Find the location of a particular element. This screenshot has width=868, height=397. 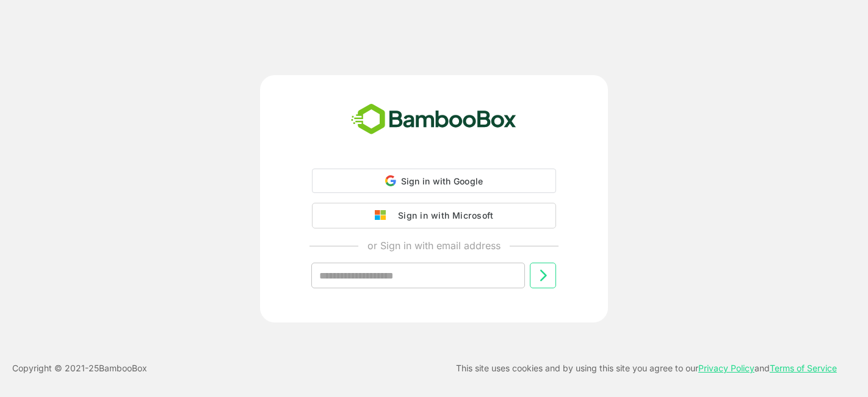

a: Terms of Service is located at coordinates (803, 368).